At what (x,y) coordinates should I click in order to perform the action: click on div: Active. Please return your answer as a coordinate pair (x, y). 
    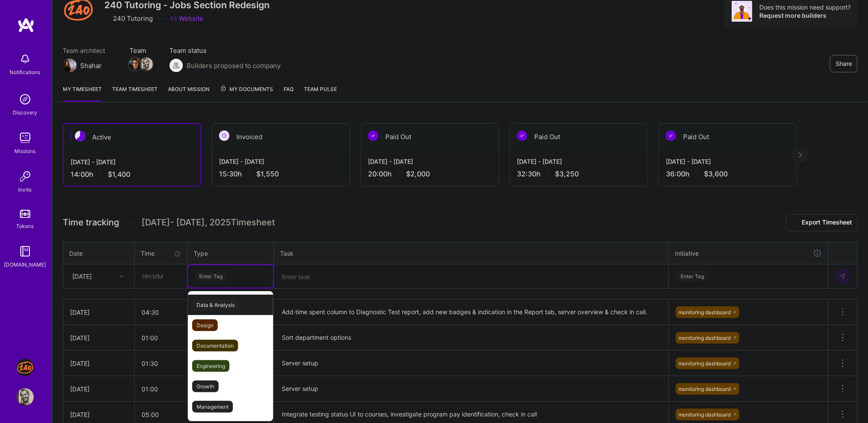
    Looking at the image, I should click on (132, 137).